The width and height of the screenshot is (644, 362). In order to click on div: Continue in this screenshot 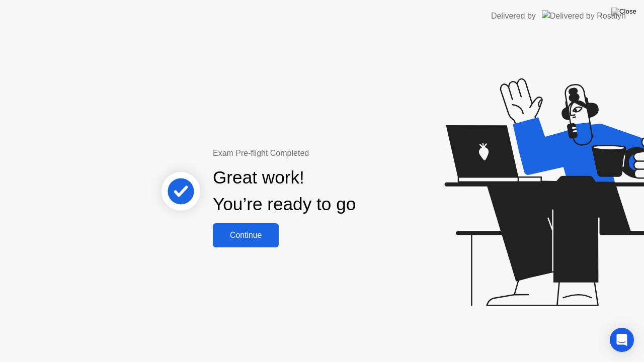, I will do `click(245, 235)`.